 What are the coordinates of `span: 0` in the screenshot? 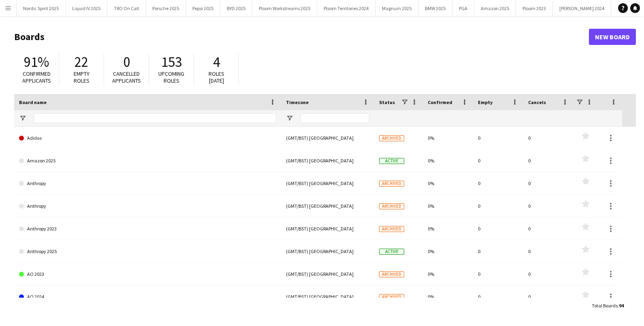 It's located at (127, 61).